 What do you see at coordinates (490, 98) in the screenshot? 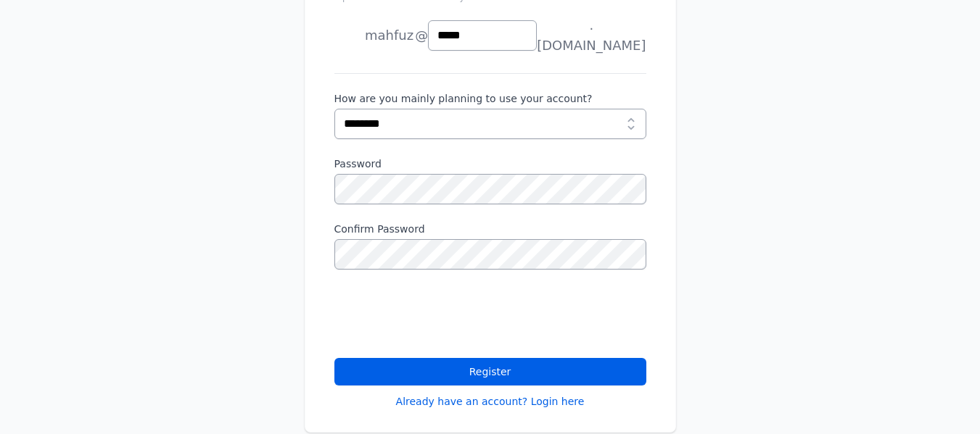
I see `label: How are you mainly planning to use your account?` at bounding box center [490, 98].